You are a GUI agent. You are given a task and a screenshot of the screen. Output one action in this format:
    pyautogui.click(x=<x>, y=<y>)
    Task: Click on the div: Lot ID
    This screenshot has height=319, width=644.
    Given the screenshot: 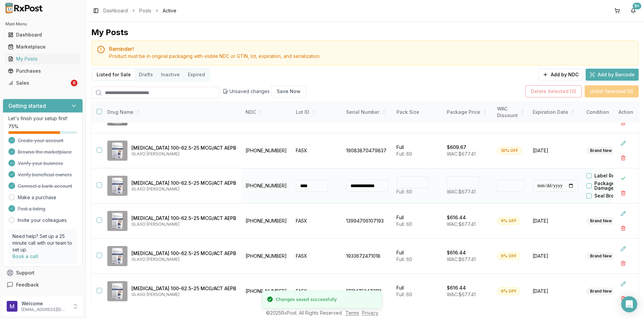 What is the action you would take?
    pyautogui.click(x=317, y=112)
    